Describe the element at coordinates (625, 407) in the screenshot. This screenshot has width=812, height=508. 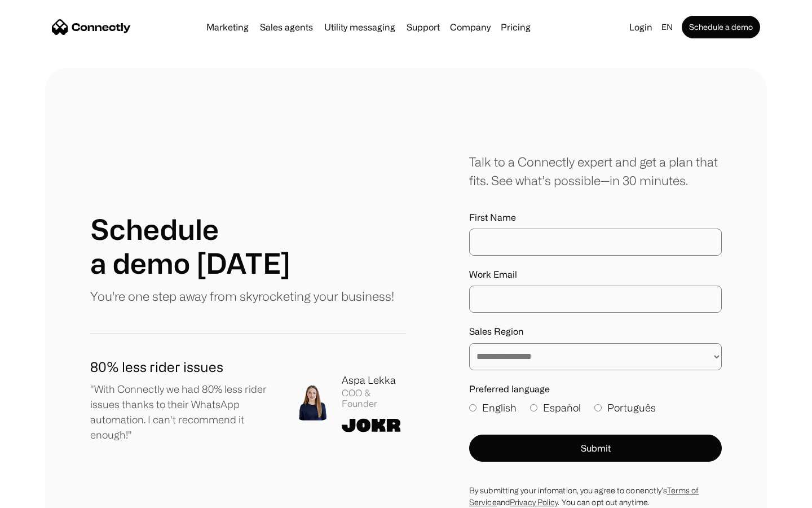
I see `label: Português` at that location.